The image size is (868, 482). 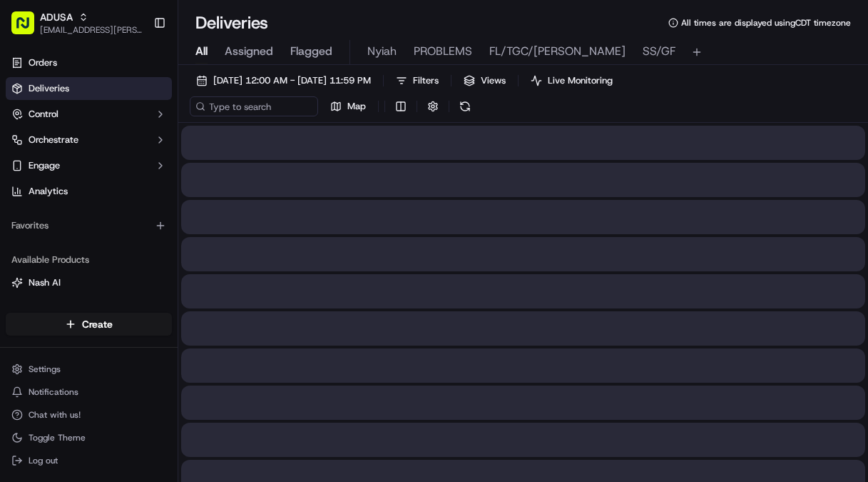 I want to click on button: Map, so click(x=348, y=106).